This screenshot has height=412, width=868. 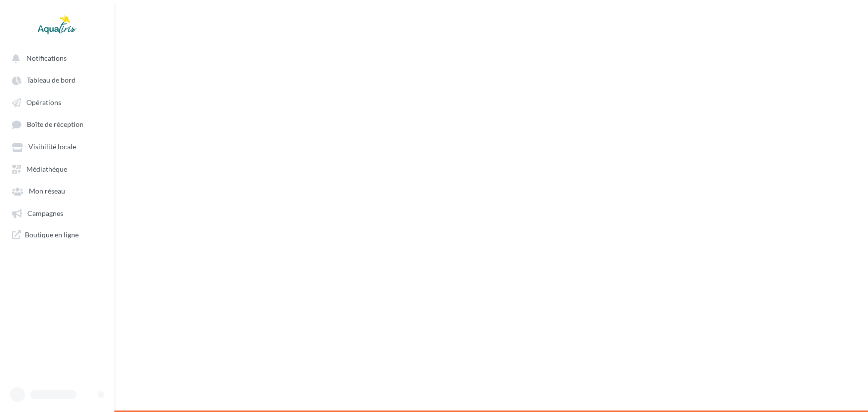 What do you see at coordinates (55, 124) in the screenshot?
I see `span: Boîte de réception` at bounding box center [55, 124].